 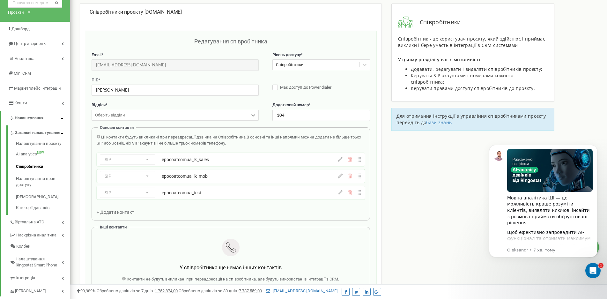 I want to click on span: Загальні налаштування, so click(x=38, y=133).